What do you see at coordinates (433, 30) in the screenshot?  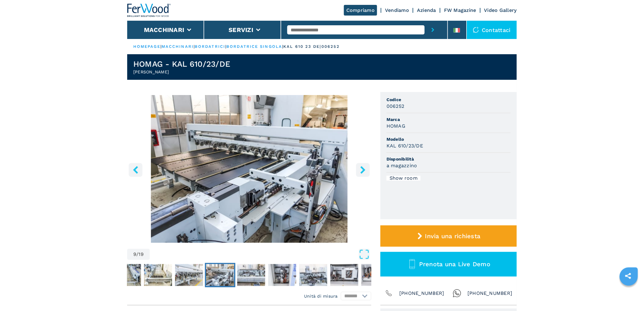 I see `button: submit-button` at bounding box center [433, 30].